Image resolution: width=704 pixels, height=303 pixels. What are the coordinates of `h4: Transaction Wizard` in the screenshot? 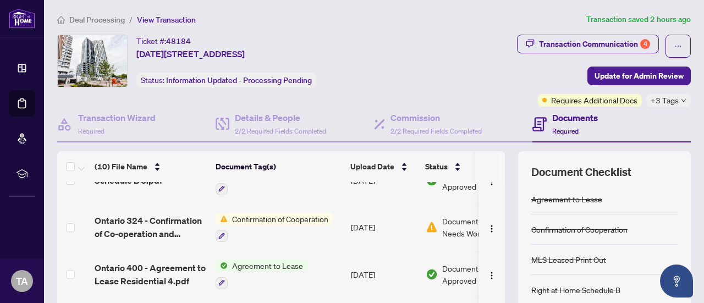 It's located at (117, 118).